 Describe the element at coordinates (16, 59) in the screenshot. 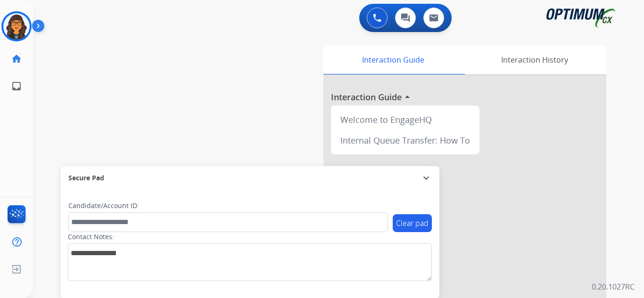

I see `mat-icon: home` at that location.